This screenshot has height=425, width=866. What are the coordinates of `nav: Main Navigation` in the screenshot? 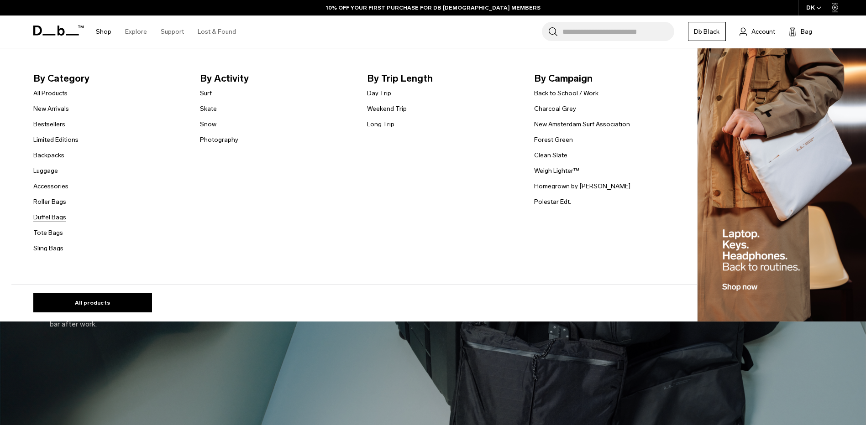 It's located at (166, 31).